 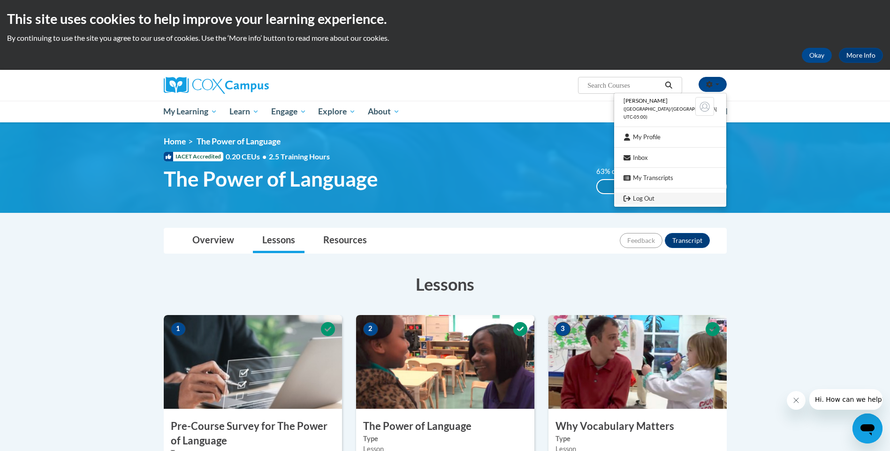 I want to click on div: 63% complete, so click(x=637, y=187).